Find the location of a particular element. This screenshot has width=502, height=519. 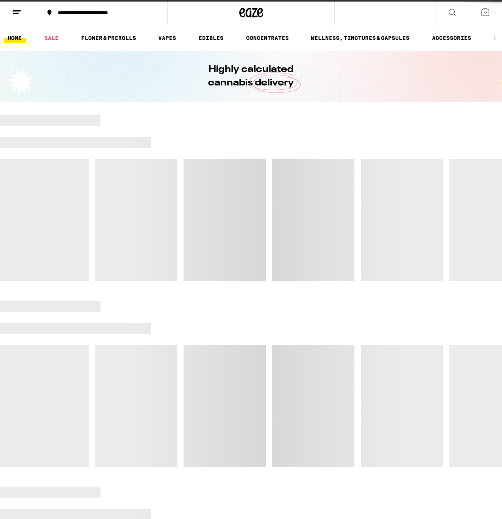

a: WELLNESS, TINCTURES & CAPSULES is located at coordinates (360, 38).